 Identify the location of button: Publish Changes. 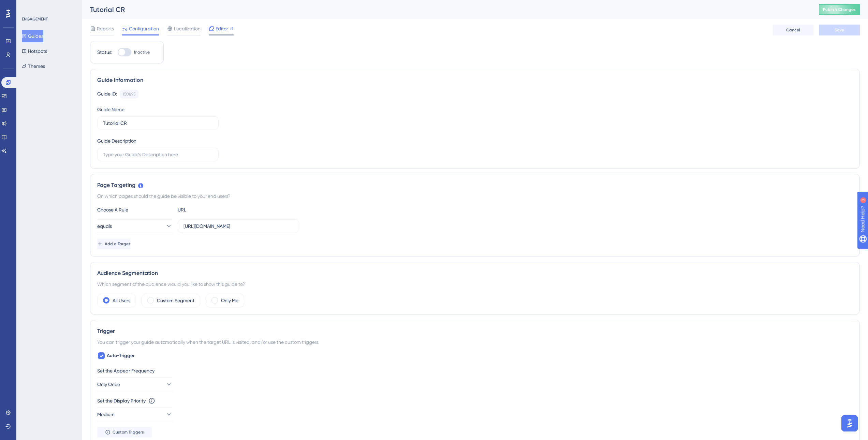
(839, 9).